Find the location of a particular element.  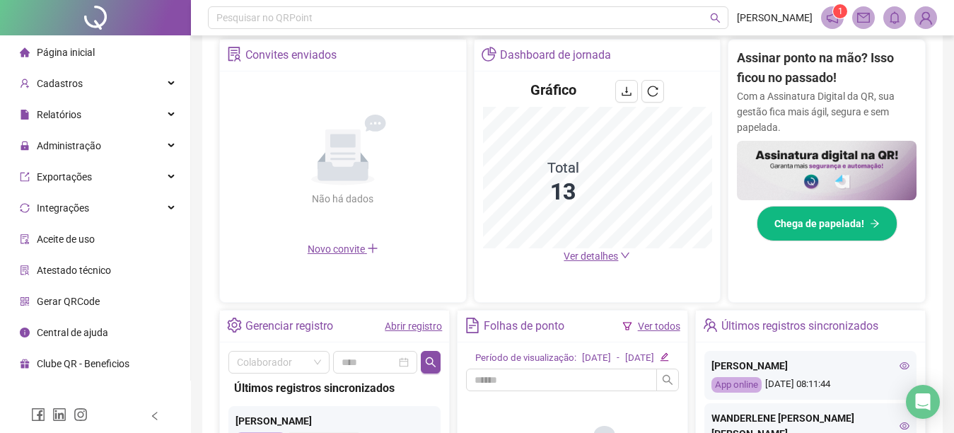

div: Convites enviados is located at coordinates (291, 55).